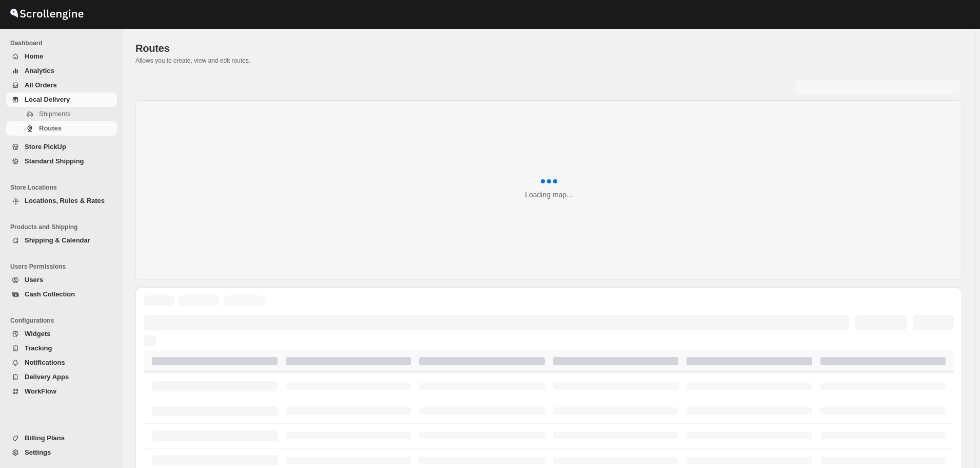 The width and height of the screenshot is (980, 468). I want to click on p: Allows you to create, view and edit routes., so click(548, 60).